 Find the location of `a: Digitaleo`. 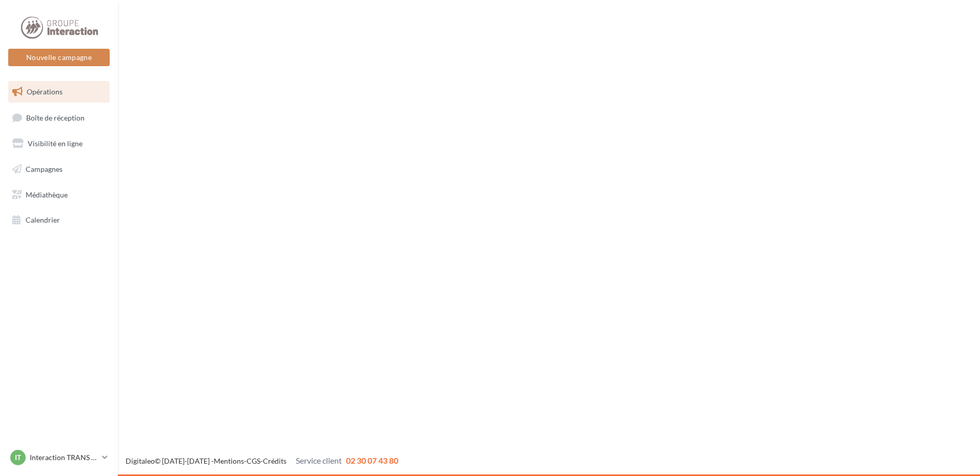

a: Digitaleo is located at coordinates (140, 461).